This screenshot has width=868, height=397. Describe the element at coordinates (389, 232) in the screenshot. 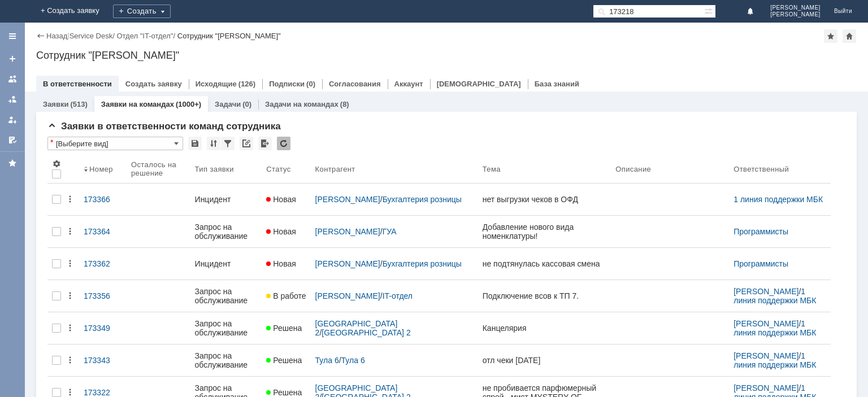

I see `a: ГУА` at that location.